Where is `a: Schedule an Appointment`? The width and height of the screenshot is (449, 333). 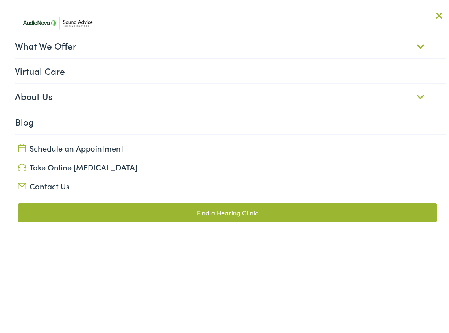
a: Schedule an Appointment is located at coordinates (228, 146).